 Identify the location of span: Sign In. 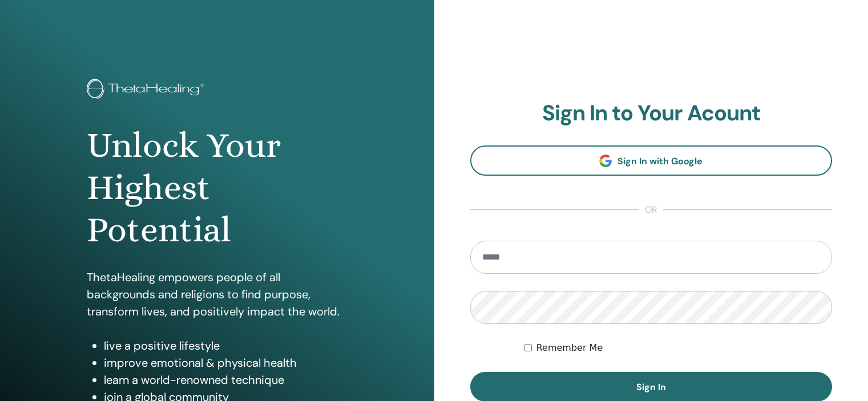
(651, 386).